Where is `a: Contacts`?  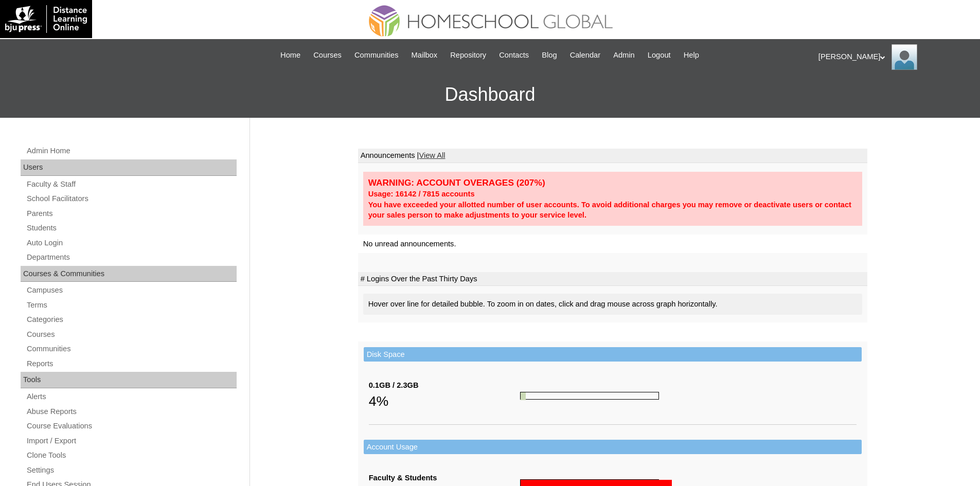
a: Contacts is located at coordinates (513, 55).